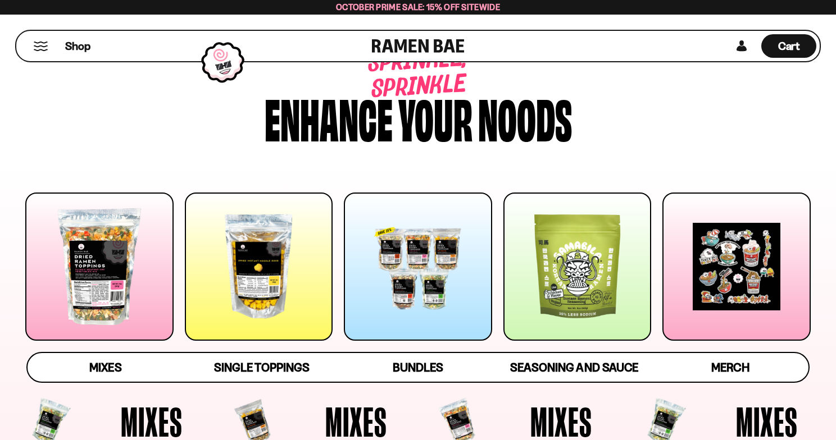 This screenshot has height=440, width=836. I want to click on div: Cart, so click(789, 46).